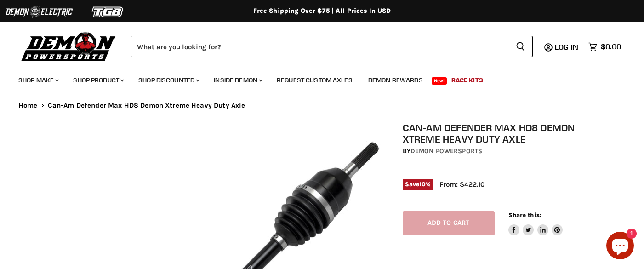 This screenshot has height=269, width=644. I want to click on input: Search, so click(320, 47).